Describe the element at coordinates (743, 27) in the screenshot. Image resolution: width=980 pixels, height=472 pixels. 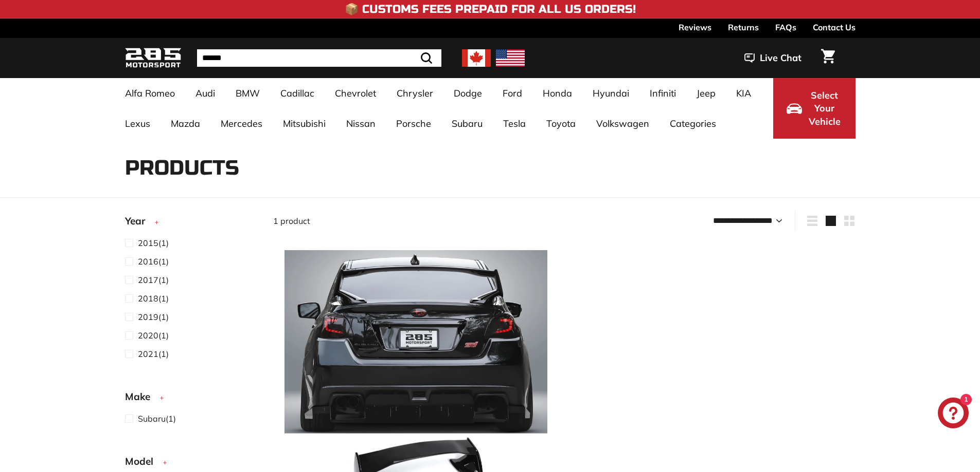
I see `a: Returns` at that location.